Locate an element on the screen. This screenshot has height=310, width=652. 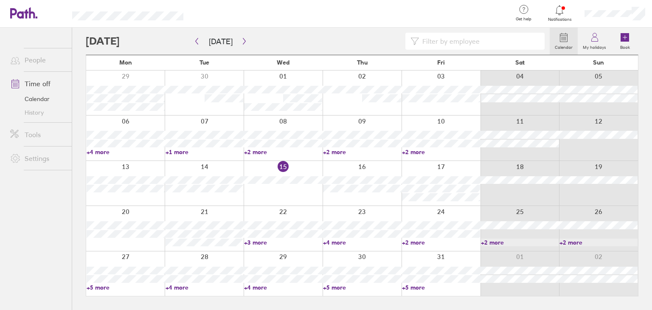
a: My holidays is located at coordinates (594, 41).